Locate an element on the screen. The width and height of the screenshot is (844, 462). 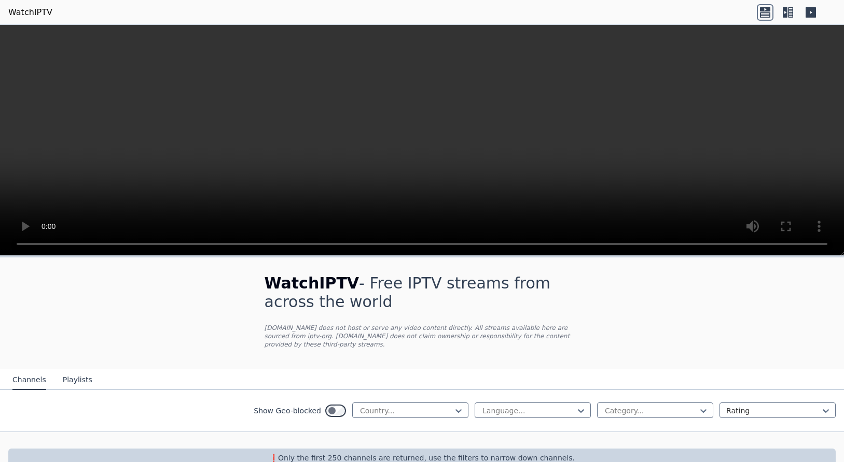
span: WatchIPTV is located at coordinates (312, 283).